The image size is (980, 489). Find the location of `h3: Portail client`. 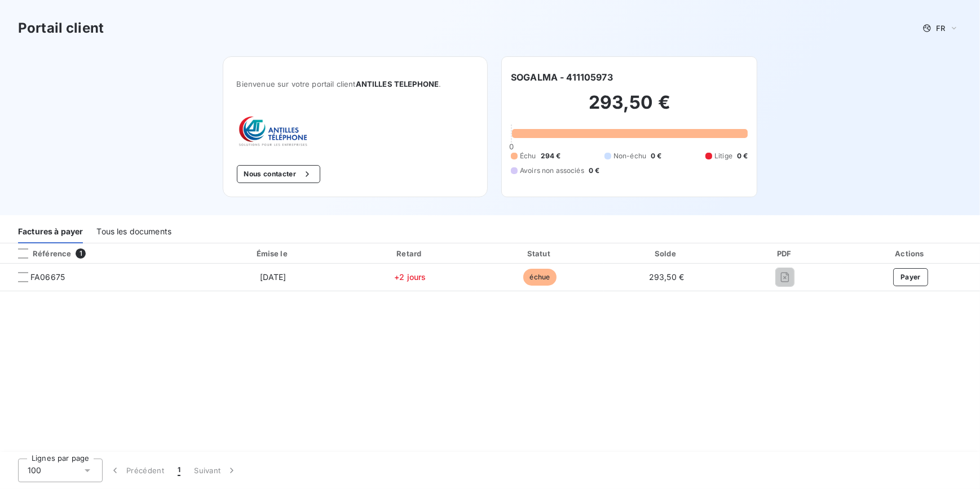

h3: Portail client is located at coordinates (61, 28).